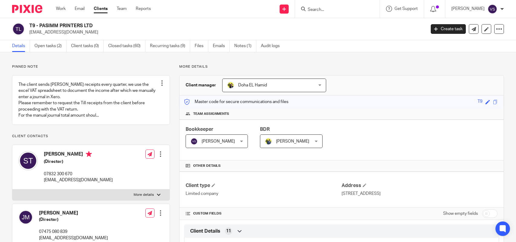 This screenshot has height=242, width=516. Describe the element at coordinates (50, 46) in the screenshot. I see `a: Open tasks (2)` at that location.